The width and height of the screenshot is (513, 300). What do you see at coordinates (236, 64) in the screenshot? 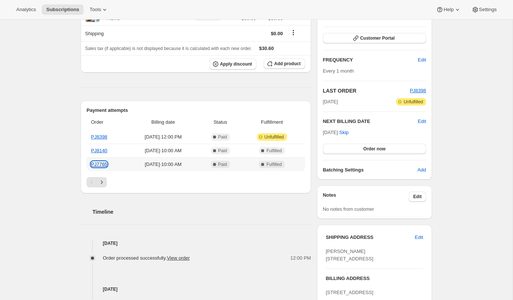
I see `span: Apply discount` at bounding box center [236, 64].